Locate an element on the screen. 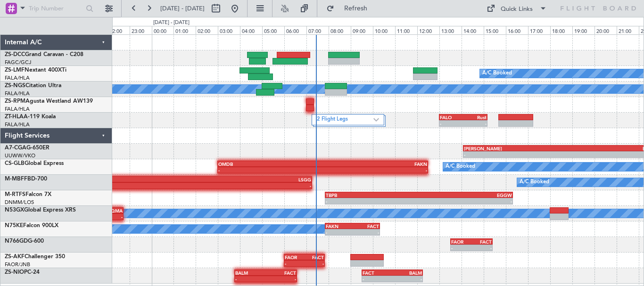  span: ZS-NGS is located at coordinates (15, 86).